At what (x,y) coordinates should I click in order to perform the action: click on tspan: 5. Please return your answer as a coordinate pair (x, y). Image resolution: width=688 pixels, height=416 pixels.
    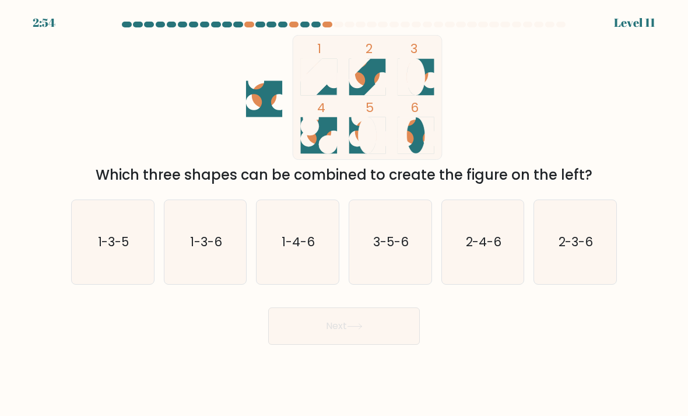
    Looking at the image, I should click on (370, 107).